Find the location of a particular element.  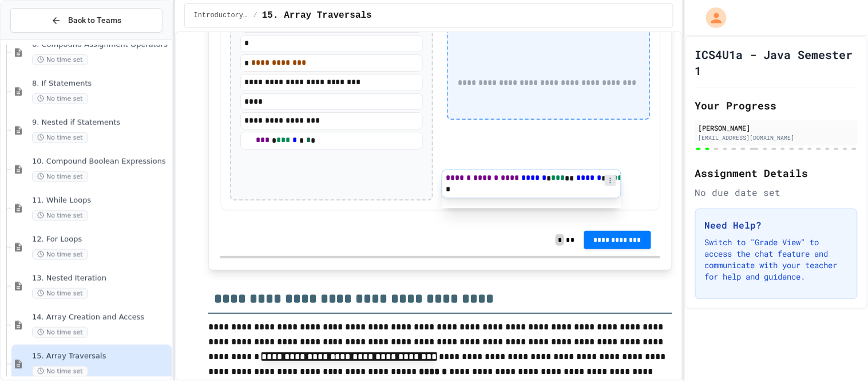

div: No due date set is located at coordinates (777, 192).